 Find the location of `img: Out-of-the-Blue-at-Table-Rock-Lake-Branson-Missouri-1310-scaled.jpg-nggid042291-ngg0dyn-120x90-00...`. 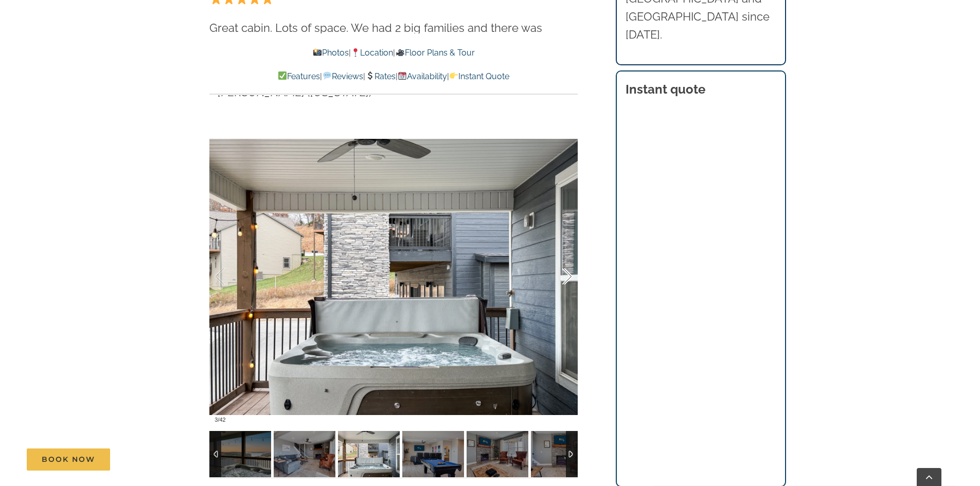

img: Out-of-the-Blue-at-Table-Rock-Lake-Branson-Missouri-1310-scaled.jpg-nggid042291-ngg0dyn-120x90-00... is located at coordinates (369, 454).